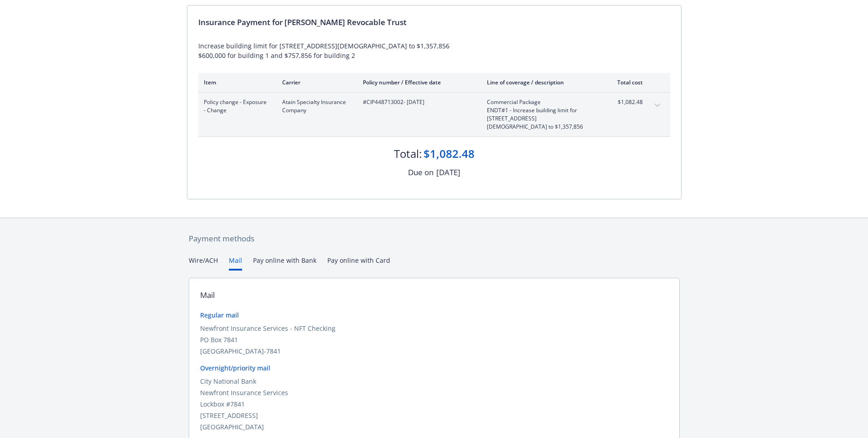 The height and width of the screenshot is (438, 868). I want to click on div: Item, so click(236, 82).